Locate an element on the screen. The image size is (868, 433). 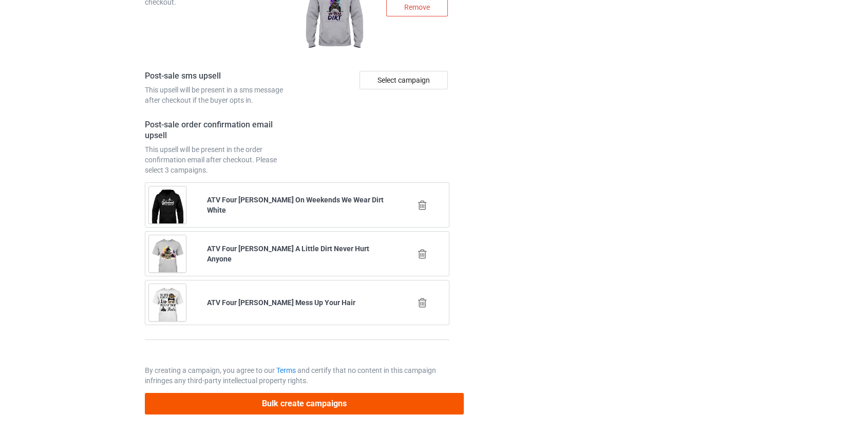
a: Terms is located at coordinates (286, 370).